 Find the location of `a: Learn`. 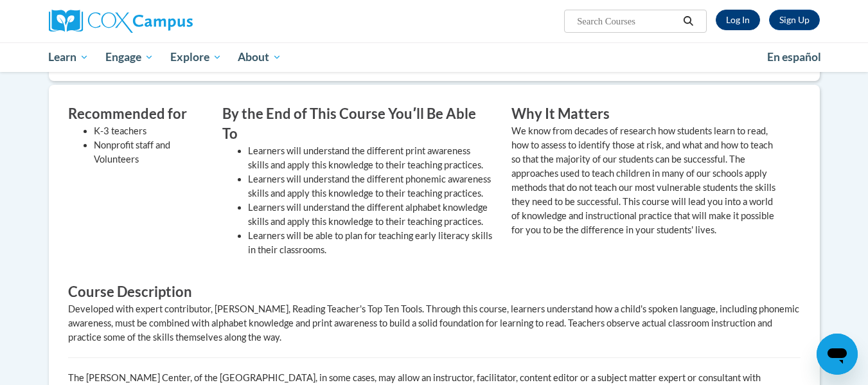

a: Learn is located at coordinates (69, 57).